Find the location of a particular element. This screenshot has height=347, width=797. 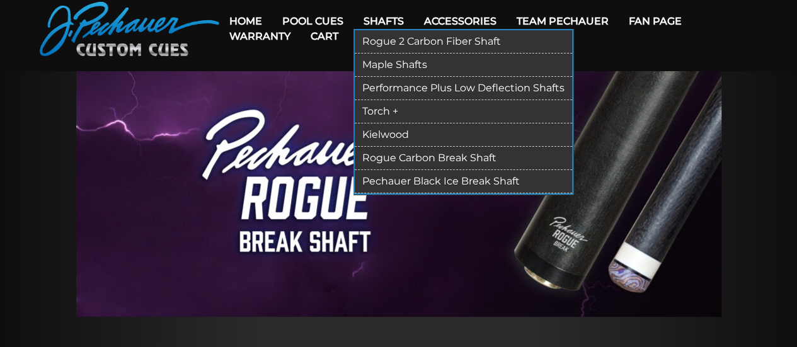

a: Torch + is located at coordinates (463, 112).